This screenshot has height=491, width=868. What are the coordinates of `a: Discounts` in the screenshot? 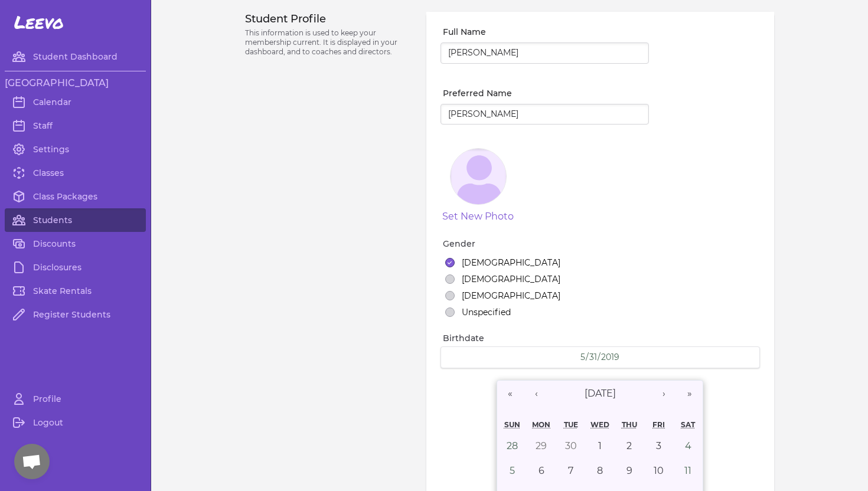 It's located at (75, 244).